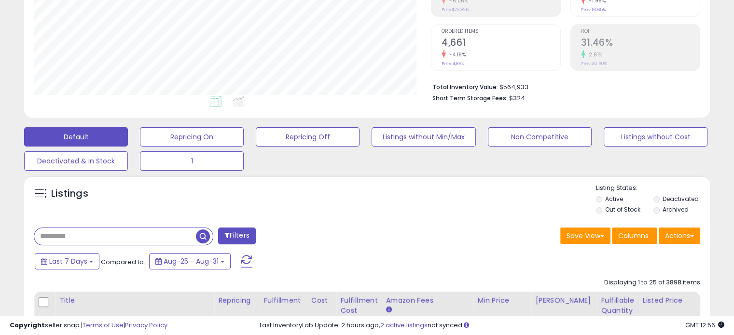  I want to click on div: Min Price, so click(502, 301).